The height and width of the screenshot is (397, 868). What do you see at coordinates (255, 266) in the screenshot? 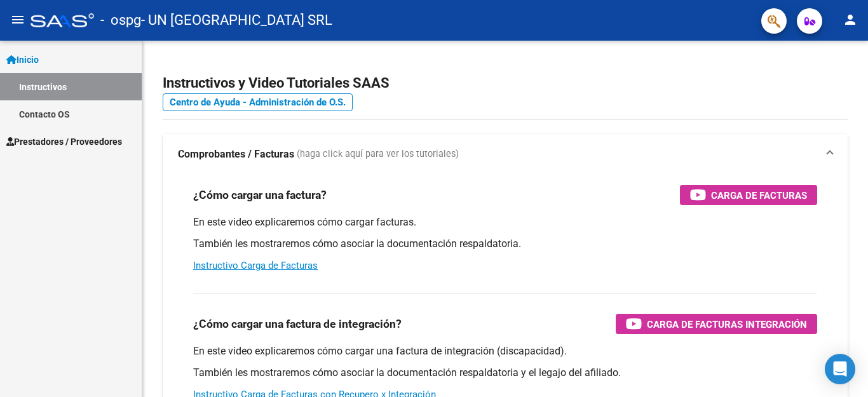
I see `a: Instructivo Carga de Facturas` at bounding box center [255, 266].